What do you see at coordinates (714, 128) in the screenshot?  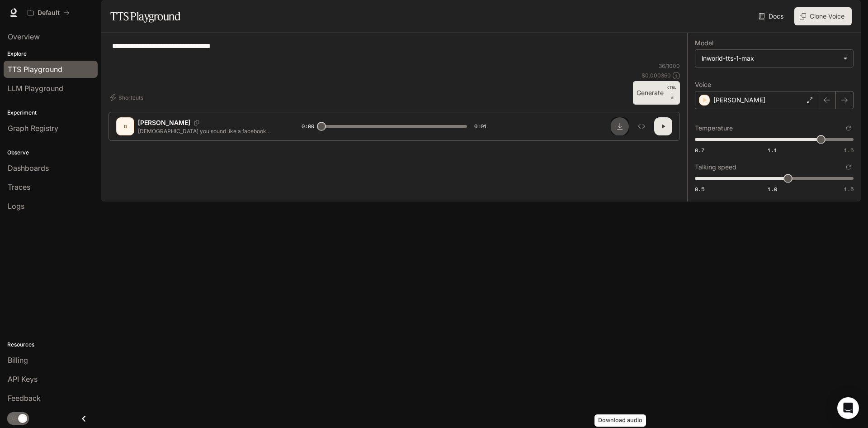 I see `p: Temperature` at bounding box center [714, 128].